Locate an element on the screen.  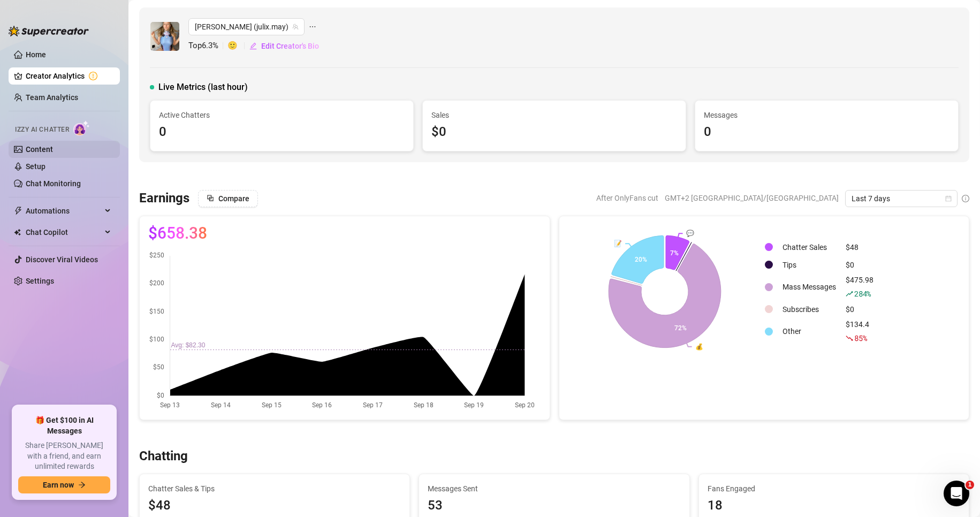
button: Earn nowarrow-right is located at coordinates (64, 485).